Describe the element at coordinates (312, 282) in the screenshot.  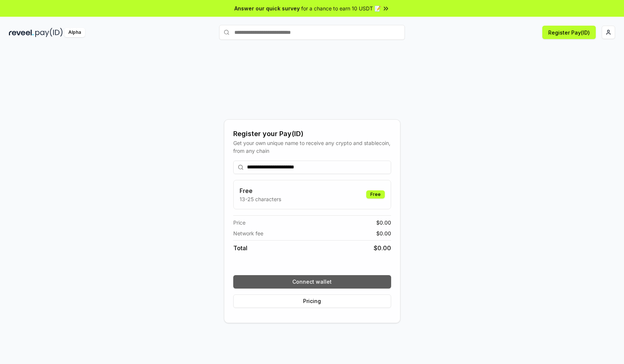
I see `button: Connect wallet` at that location.